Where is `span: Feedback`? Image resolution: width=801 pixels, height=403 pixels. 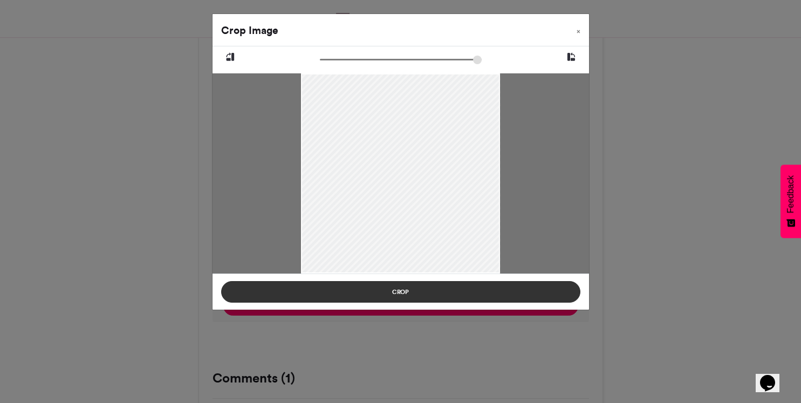 span: Feedback is located at coordinates (790, 194).